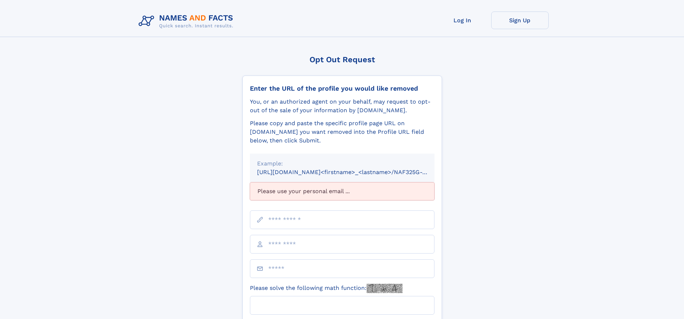  What do you see at coordinates (342, 106) in the screenshot?
I see `div: You, or an authorized agent on your behalf, may request to opt-out of the sale of your informatio...` at bounding box center [342, 106].